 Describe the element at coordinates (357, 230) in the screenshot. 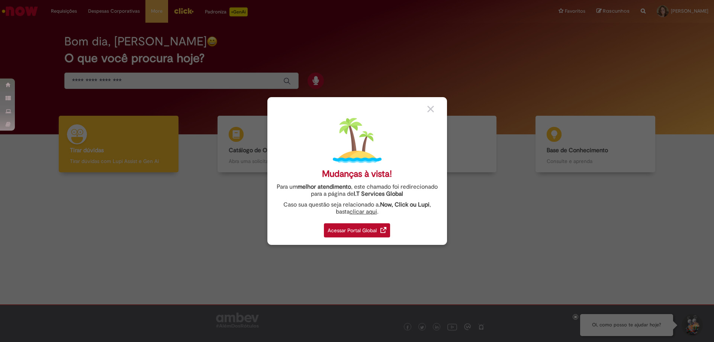

I see `div: Acessar Portal Global` at that location.